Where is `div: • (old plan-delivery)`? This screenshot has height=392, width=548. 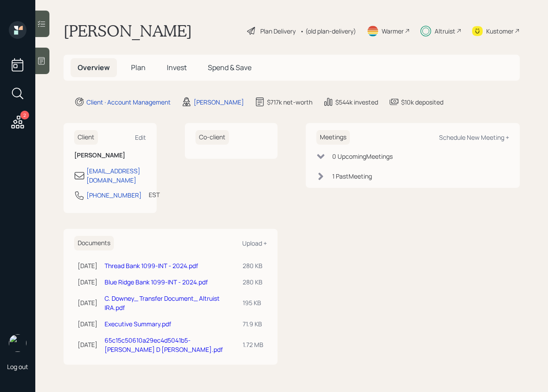
div: • (old plan-delivery) is located at coordinates (328, 31).